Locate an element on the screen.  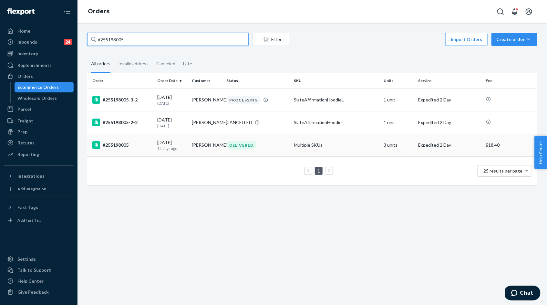
ol: breadcrumbs is located at coordinates (98, 12).